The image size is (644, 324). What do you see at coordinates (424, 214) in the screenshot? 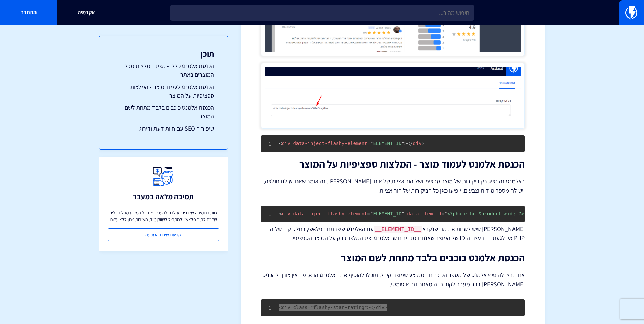
I see `span: data-item-id` at bounding box center [424, 214].